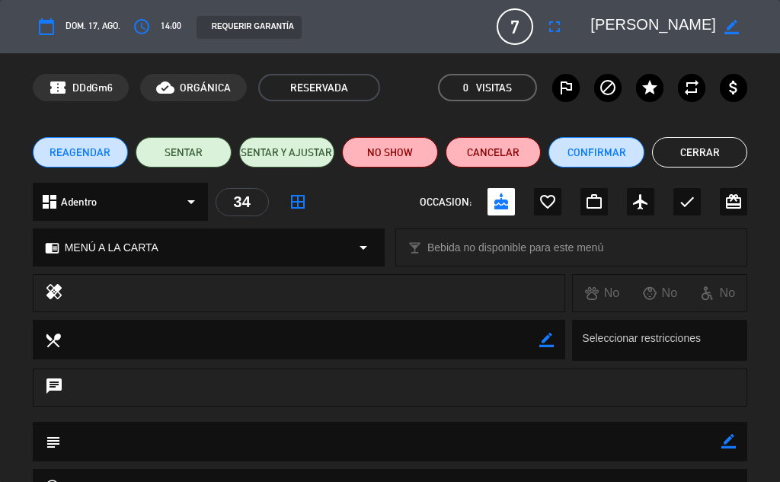 This screenshot has height=482, width=780. I want to click on i: chrome_reader_mode, so click(52, 248).